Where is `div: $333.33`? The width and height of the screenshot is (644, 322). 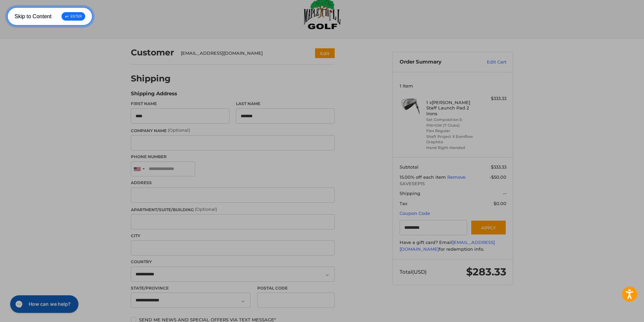 div: $333.33 is located at coordinates (493, 98).